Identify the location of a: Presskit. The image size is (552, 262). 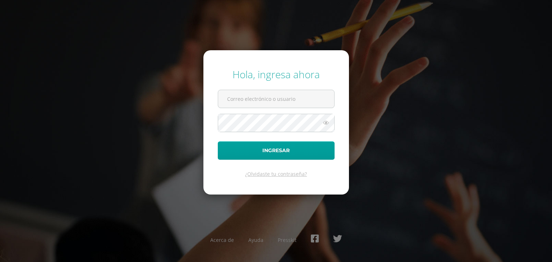
(287, 240).